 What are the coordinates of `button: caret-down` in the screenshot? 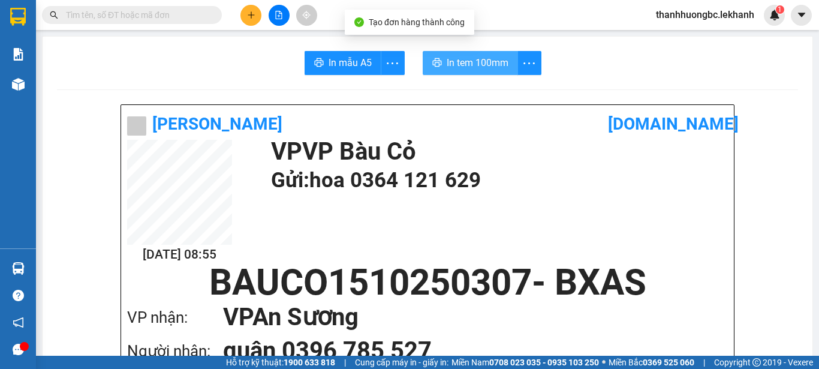 It's located at (801, 15).